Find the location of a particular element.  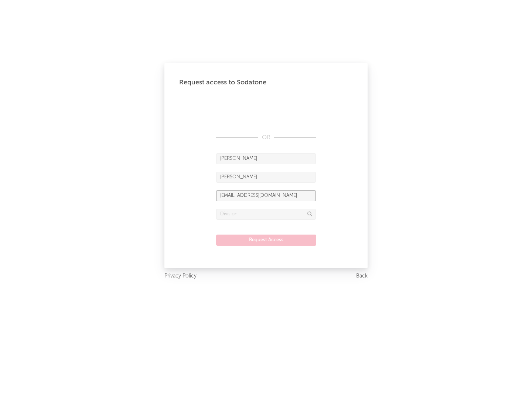

button: Request Access is located at coordinates (266, 240).